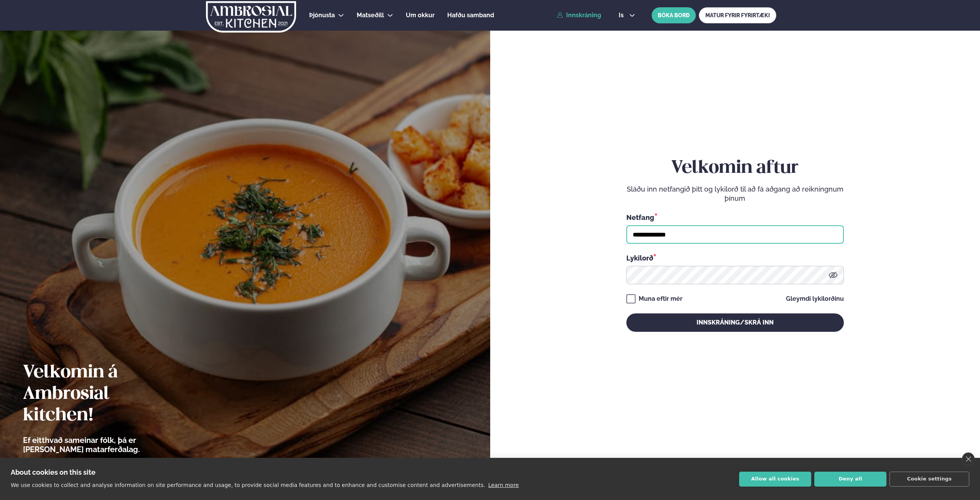  Describe the element at coordinates (251, 17) in the screenshot. I see `img: logo` at that location.